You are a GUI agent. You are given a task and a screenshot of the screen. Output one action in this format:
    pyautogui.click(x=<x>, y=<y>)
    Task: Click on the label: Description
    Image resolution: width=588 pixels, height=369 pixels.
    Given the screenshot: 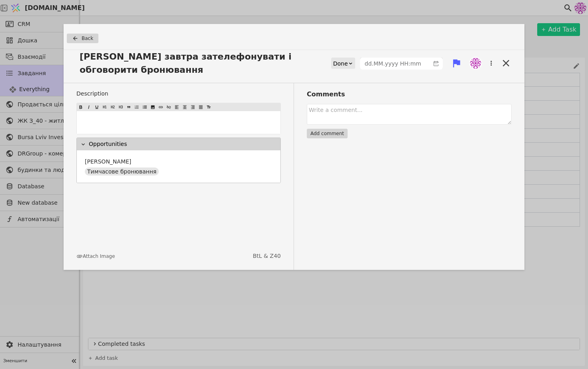 What is the action you would take?
    pyautogui.click(x=179, y=93)
    